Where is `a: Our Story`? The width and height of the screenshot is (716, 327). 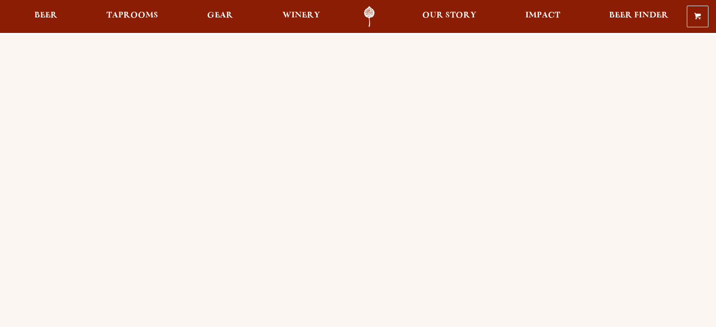 a: Our Story is located at coordinates (449, 16).